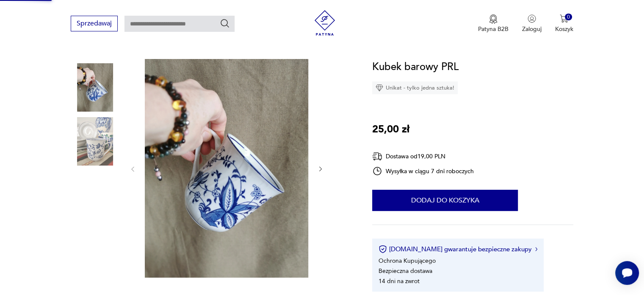 This screenshot has height=295, width=644. Describe the element at coordinates (415, 67) in the screenshot. I see `h1: Kubek barowy PRL` at that location.